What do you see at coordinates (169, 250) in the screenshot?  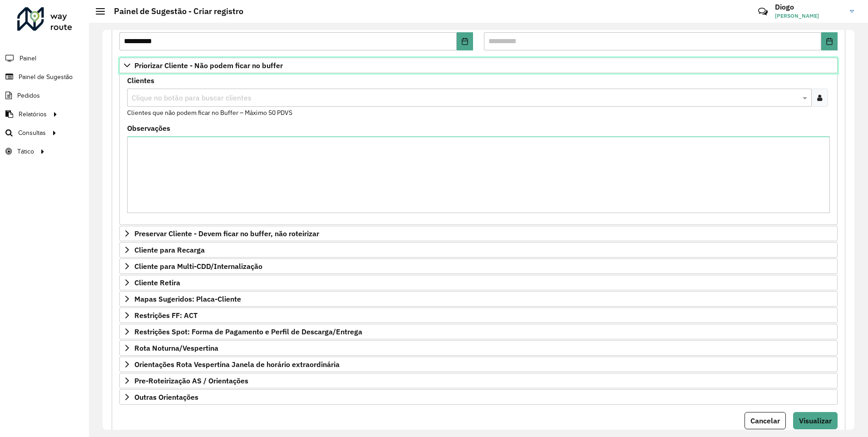 I see `span: Cliente para Recarga` at bounding box center [169, 250].